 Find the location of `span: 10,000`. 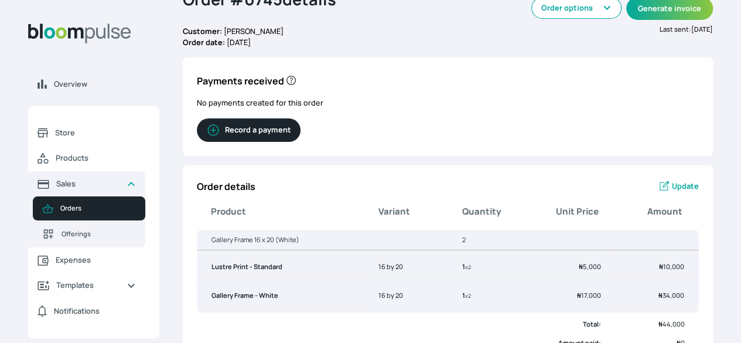

span: 10,000 is located at coordinates (671, 266).